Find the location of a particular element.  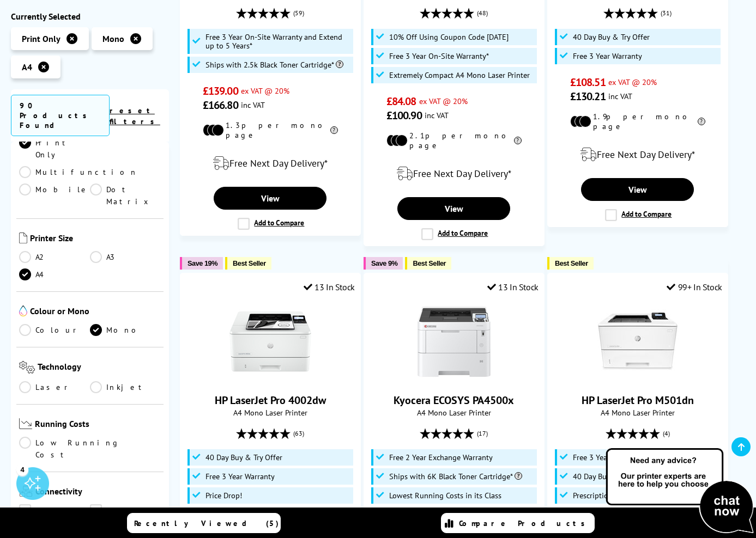

span: Technology is located at coordinates (99, 368).